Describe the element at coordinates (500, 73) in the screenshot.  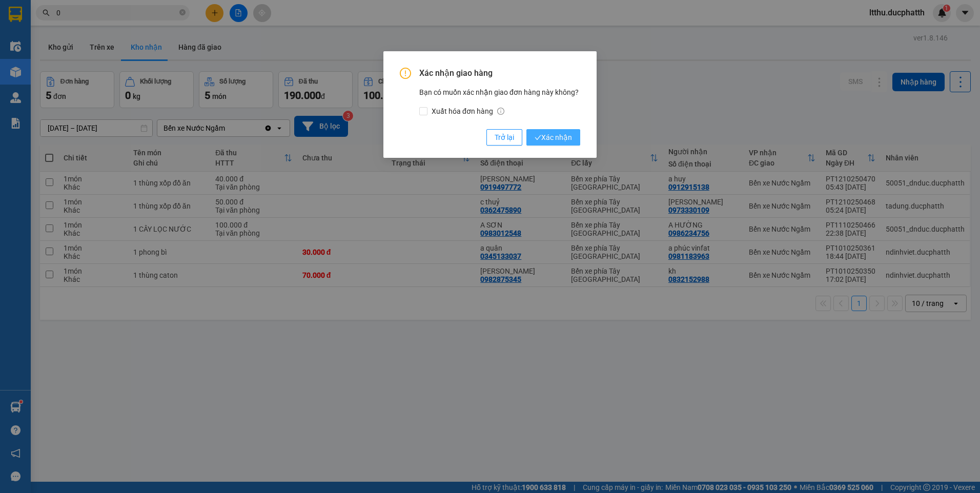
I see `span: Xác nhận giao hàng` at that location.